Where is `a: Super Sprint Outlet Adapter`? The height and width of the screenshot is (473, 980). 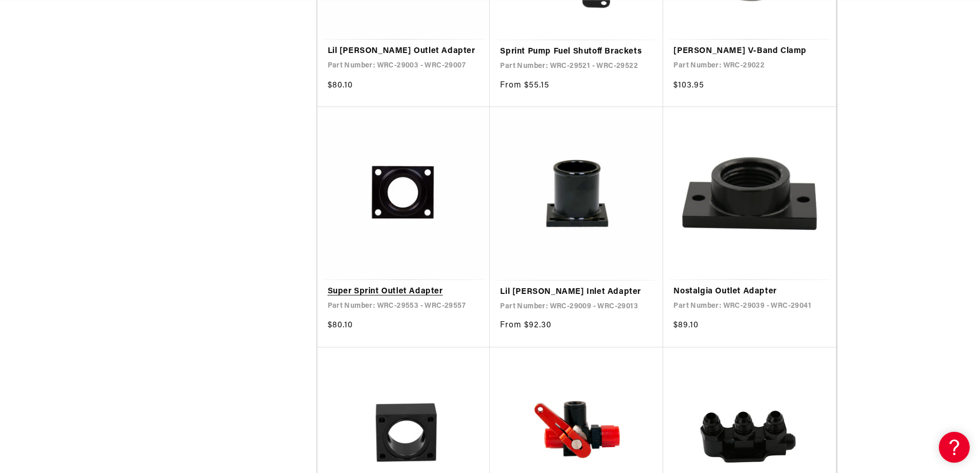 a: Super Sprint Outlet Adapter is located at coordinates (404, 292).